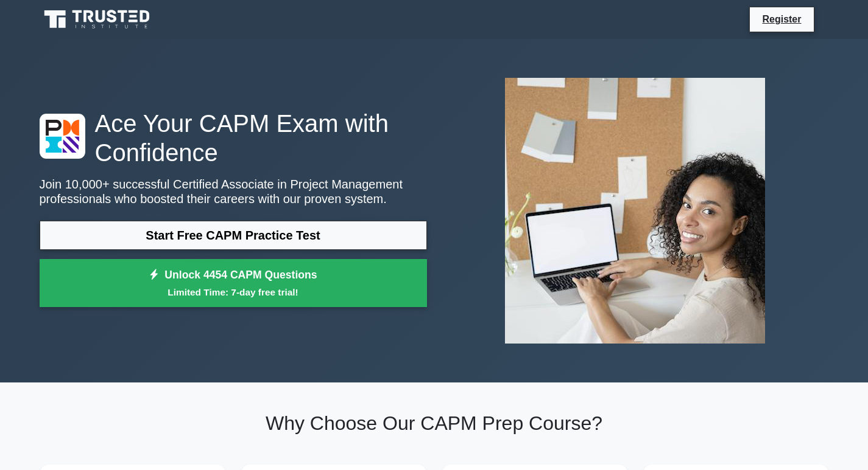 This screenshot has height=470, width=868. I want to click on a: Start Free CAPM Practice Test, so click(233, 236).